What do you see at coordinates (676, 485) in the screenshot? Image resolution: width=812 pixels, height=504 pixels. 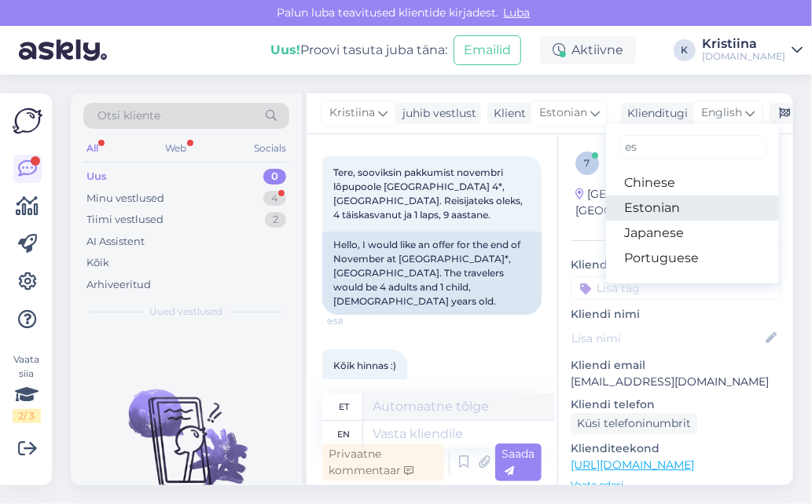 I see `p: Vaata edasi ...` at bounding box center [676, 485].